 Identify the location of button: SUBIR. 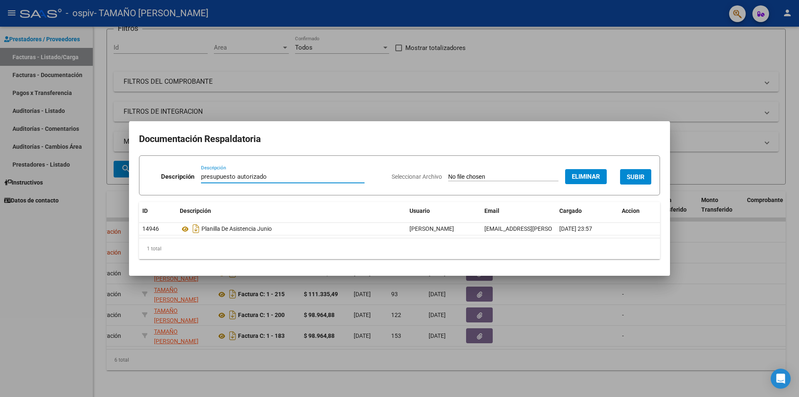
(635, 176).